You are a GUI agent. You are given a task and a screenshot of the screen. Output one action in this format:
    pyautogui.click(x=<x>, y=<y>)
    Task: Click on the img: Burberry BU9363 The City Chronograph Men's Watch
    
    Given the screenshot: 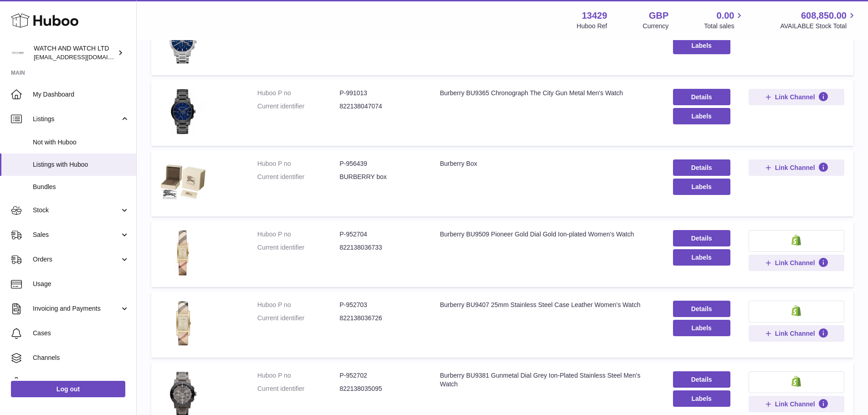 What is the action you would take?
    pyautogui.click(x=183, y=41)
    